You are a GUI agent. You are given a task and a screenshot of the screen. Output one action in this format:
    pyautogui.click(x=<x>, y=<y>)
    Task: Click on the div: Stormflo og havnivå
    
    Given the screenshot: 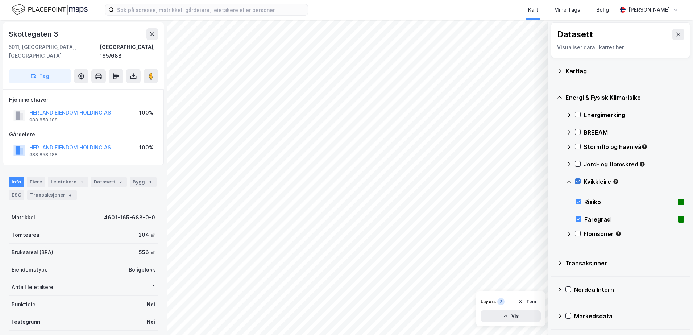 What is the action you would take?
    pyautogui.click(x=634, y=147)
    